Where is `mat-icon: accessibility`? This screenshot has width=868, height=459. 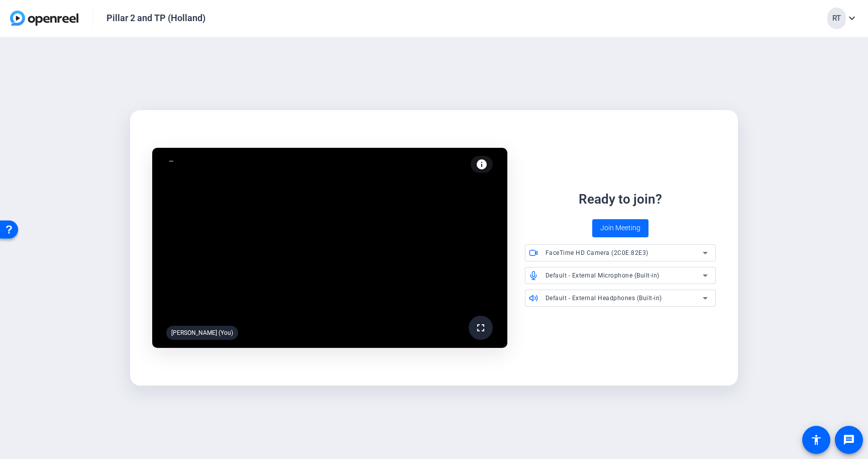
mat-icon: accessibility is located at coordinates (816, 440).